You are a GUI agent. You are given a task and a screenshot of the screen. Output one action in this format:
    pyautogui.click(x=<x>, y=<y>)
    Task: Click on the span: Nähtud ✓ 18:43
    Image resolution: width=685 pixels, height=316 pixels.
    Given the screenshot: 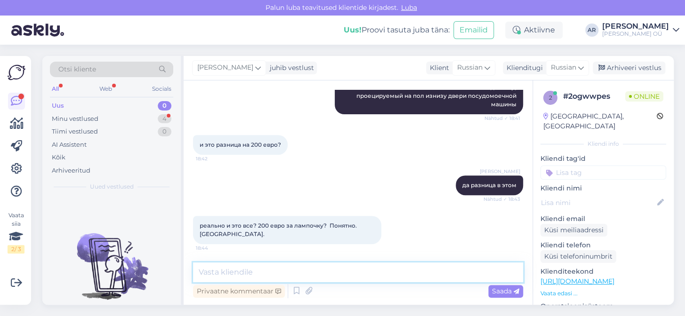 What is the action you would take?
    pyautogui.click(x=502, y=199)
    